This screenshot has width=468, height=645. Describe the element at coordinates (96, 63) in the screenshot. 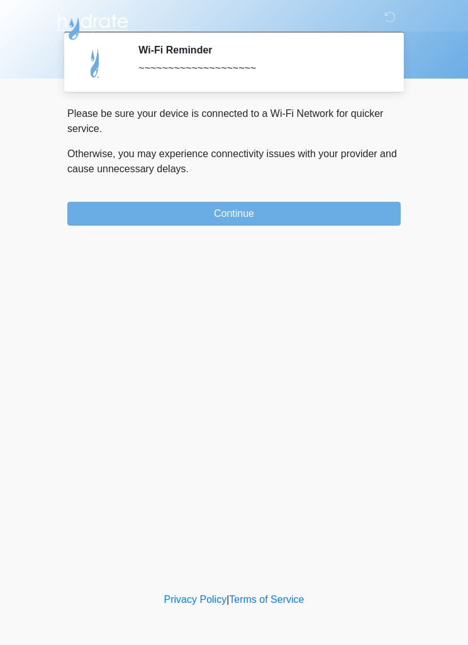

I see `img: Agent Avatar` at that location.